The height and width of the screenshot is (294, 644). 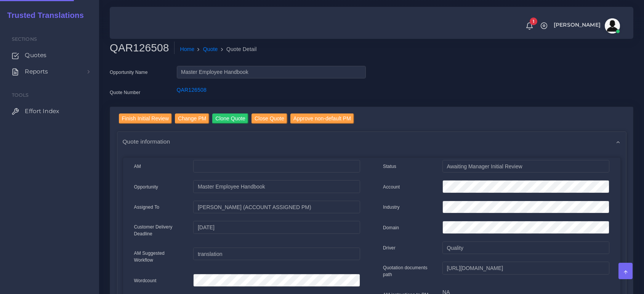 I want to click on span: 1, so click(x=533, y=21).